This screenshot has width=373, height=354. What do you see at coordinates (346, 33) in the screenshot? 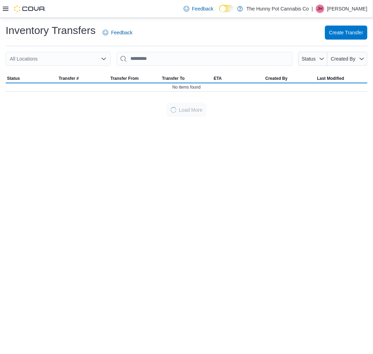
I see `span: Create Transfer` at bounding box center [346, 33].